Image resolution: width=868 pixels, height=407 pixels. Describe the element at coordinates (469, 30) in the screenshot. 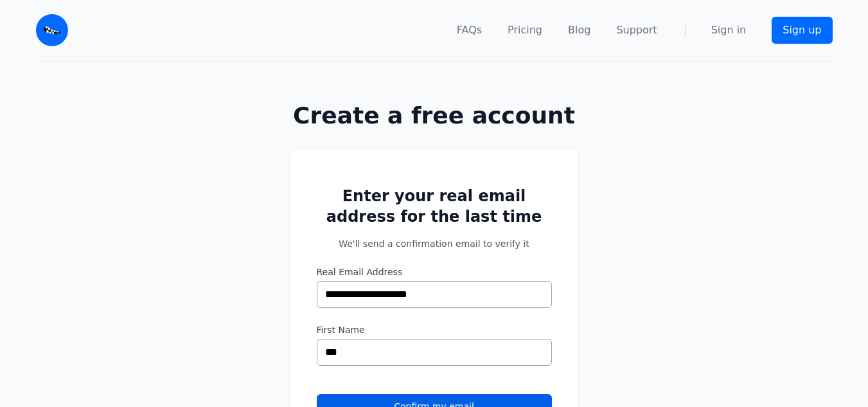

I see `a: FAQs` at that location.